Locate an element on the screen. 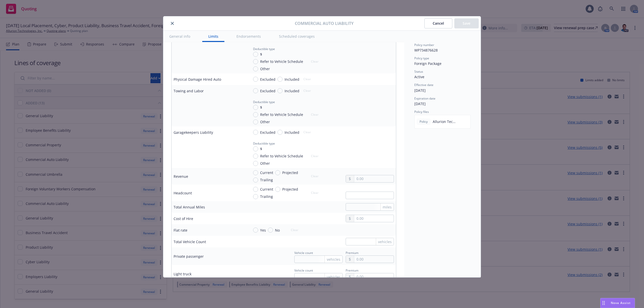 This screenshot has width=644, height=308. span: Policy type is located at coordinates (422, 58).